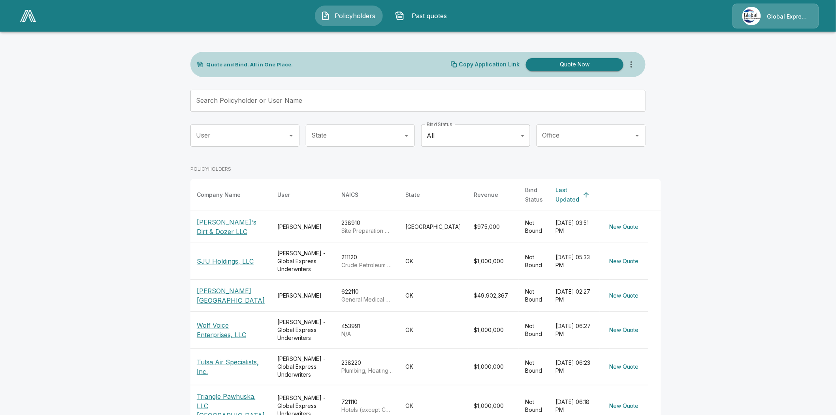  Describe the element at coordinates (367, 371) in the screenshot. I see `p: Plumbing, Heating, and Air-Conditioning Contractors` at that location.